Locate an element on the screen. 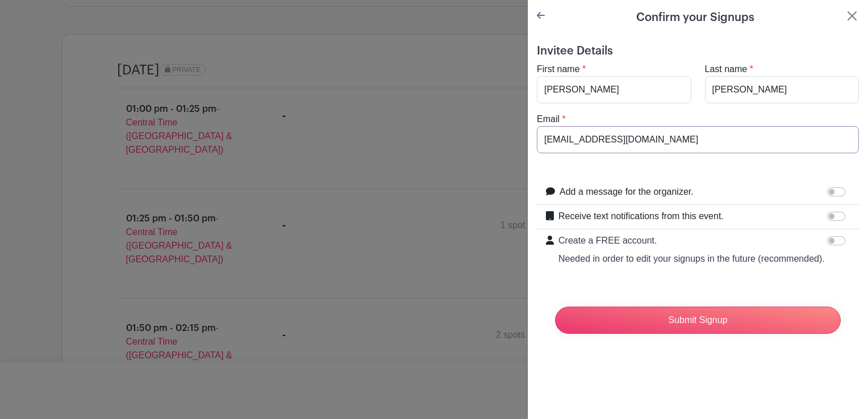 The image size is (868, 419). button: Close is located at coordinates (852, 16).